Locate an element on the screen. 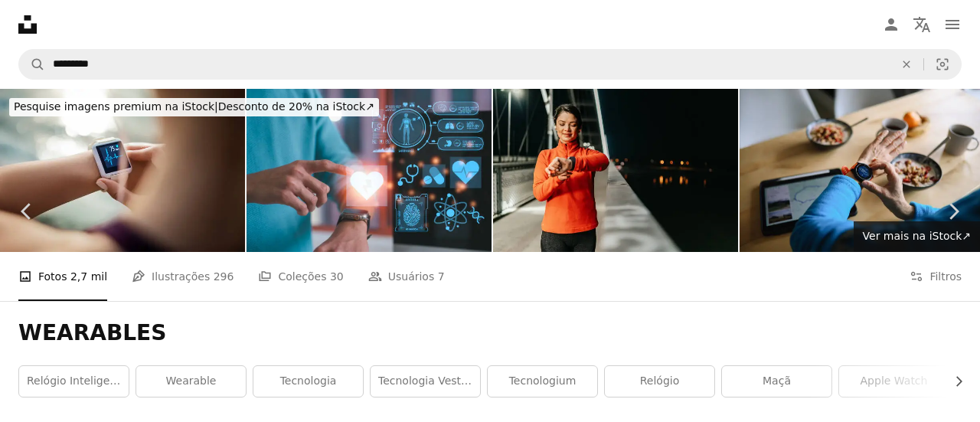 This screenshot has height=422, width=980. span: Desconto de 20% na iStock ↗ is located at coordinates (194, 106).